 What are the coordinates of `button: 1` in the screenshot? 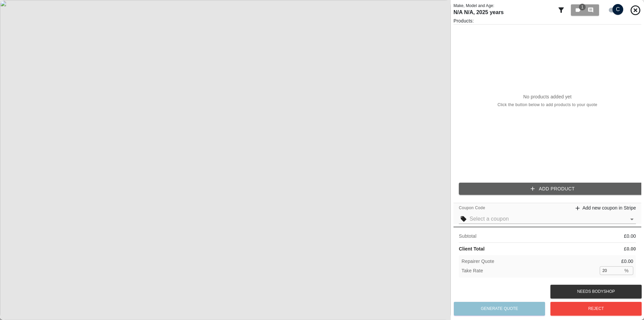 It's located at (585, 10).